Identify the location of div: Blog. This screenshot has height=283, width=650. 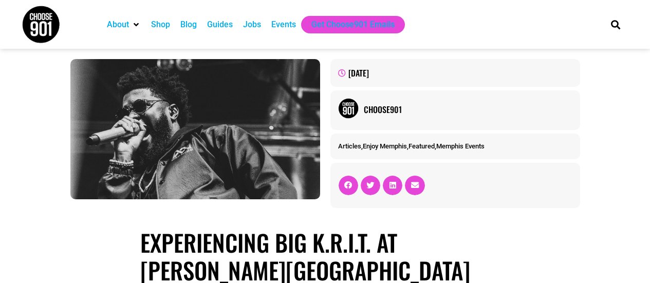
(188, 25).